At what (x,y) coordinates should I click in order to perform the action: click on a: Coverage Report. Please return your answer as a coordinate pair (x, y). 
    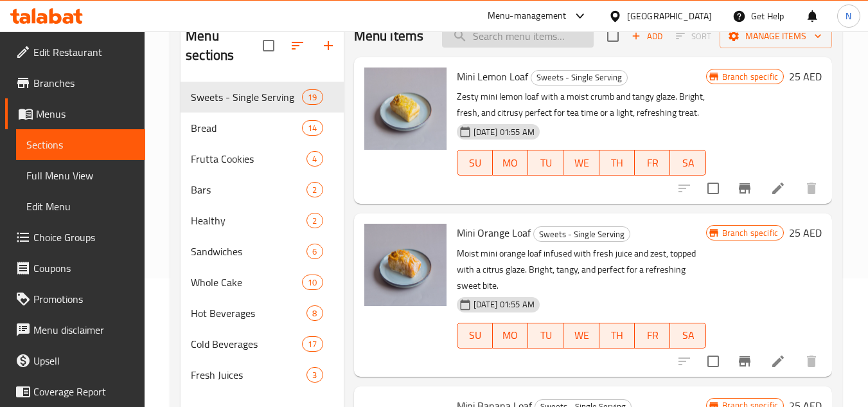
    Looking at the image, I should click on (75, 391).